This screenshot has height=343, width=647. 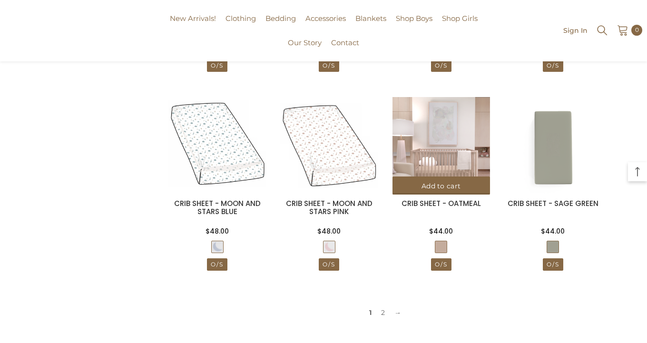 What do you see at coordinates (441, 203) in the screenshot?
I see `a: CRIB SHEET - OATMEAL` at bounding box center [441, 203].